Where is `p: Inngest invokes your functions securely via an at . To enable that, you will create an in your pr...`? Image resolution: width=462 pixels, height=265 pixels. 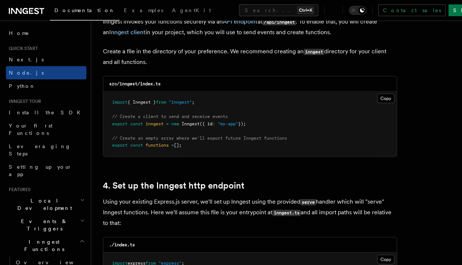
p: Inngest invokes your functions securely via an at . To enable that, you will create an in your pr... is located at coordinates (250, 27).